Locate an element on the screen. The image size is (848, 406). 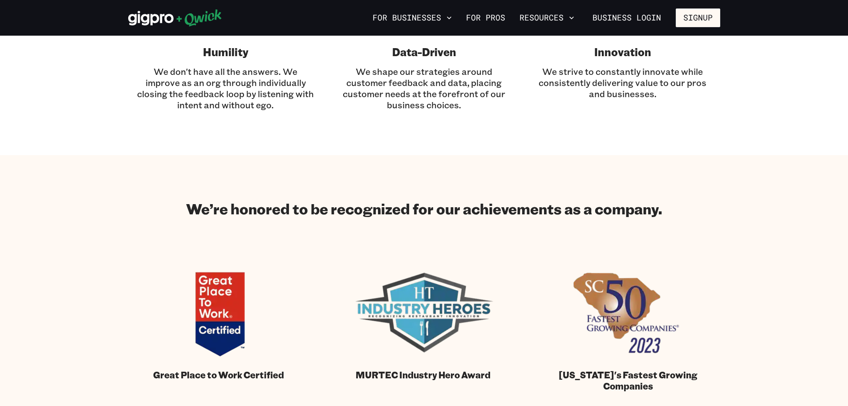
span: Great Place to Work Certified is located at coordinates (219, 374).